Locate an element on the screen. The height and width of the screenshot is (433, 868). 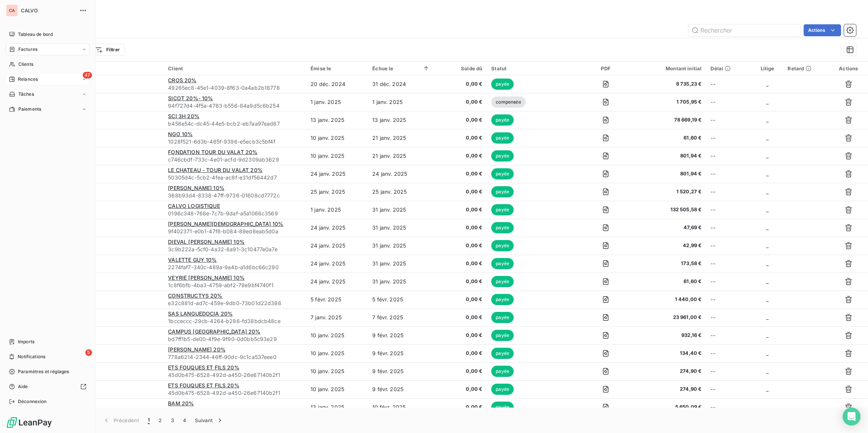
span: 1c8f6bfb-4ba3-4759-abf2-79e9bf4740f1 is located at coordinates (235, 285).